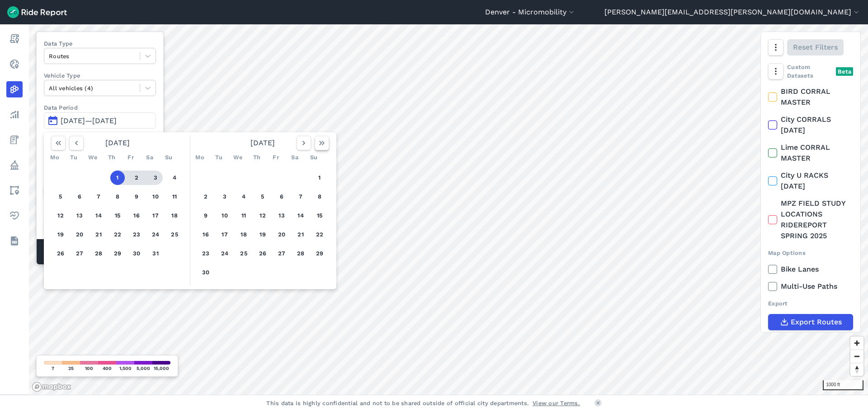 The height and width of the screenshot is (411, 868). Describe the element at coordinates (243, 216) in the screenshot. I see `button: 11` at that location.